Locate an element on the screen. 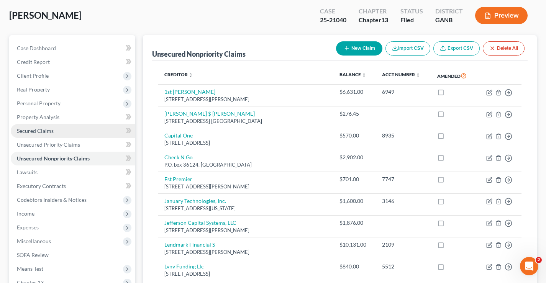  span: Executory Contracts is located at coordinates (41, 186).